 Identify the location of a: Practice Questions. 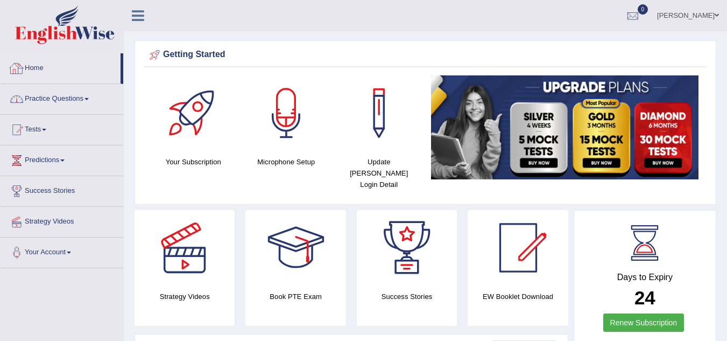
(62, 97).